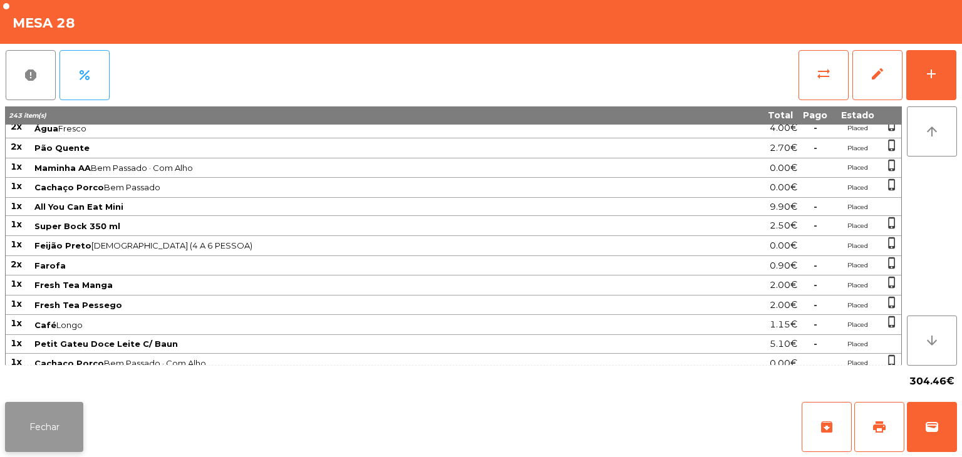 The image size is (962, 457). What do you see at coordinates (931, 74) in the screenshot?
I see `div: add` at bounding box center [931, 74].